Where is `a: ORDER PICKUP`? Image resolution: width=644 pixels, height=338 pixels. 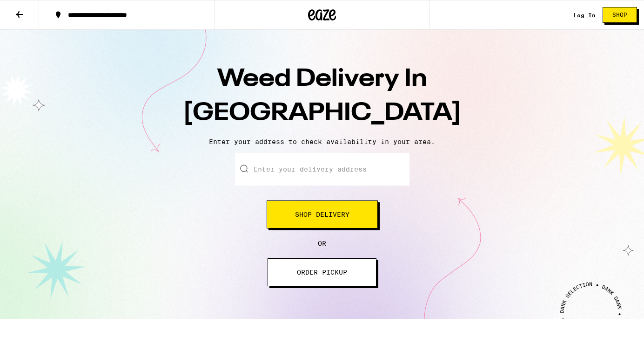 a: ORDER PICKUP is located at coordinates (322, 272).